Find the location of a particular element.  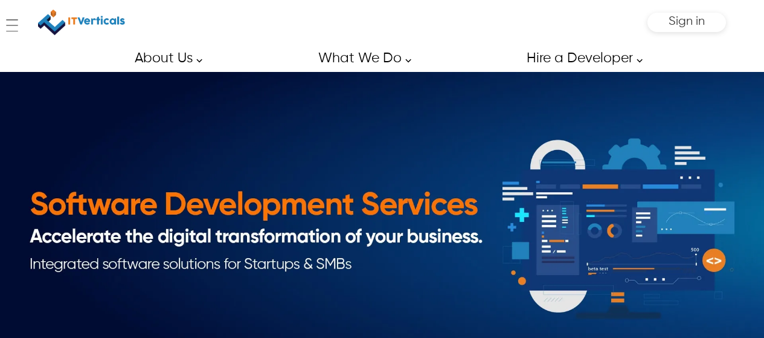

a: What We Do is located at coordinates (361, 58).